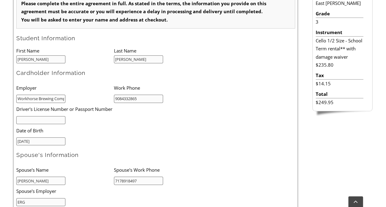 The height and width of the screenshot is (207, 386). I want to click on li: Driver's License Number or Passport Number, so click(104, 109).